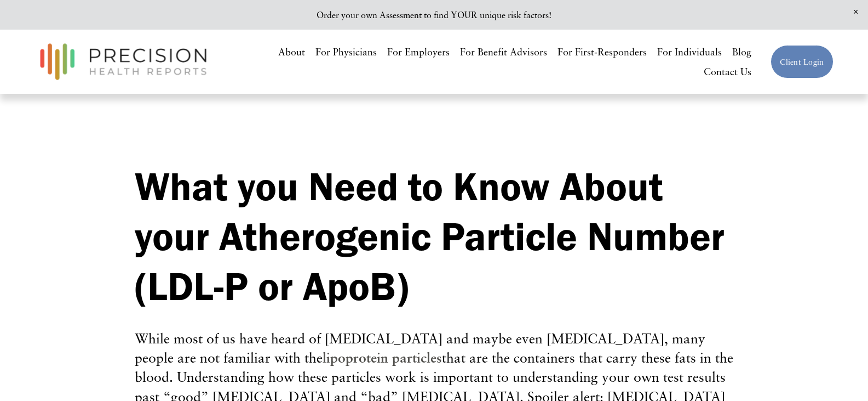 Image resolution: width=868 pixels, height=401 pixels. What do you see at coordinates (419, 52) in the screenshot?
I see `a: For Employers` at bounding box center [419, 52].